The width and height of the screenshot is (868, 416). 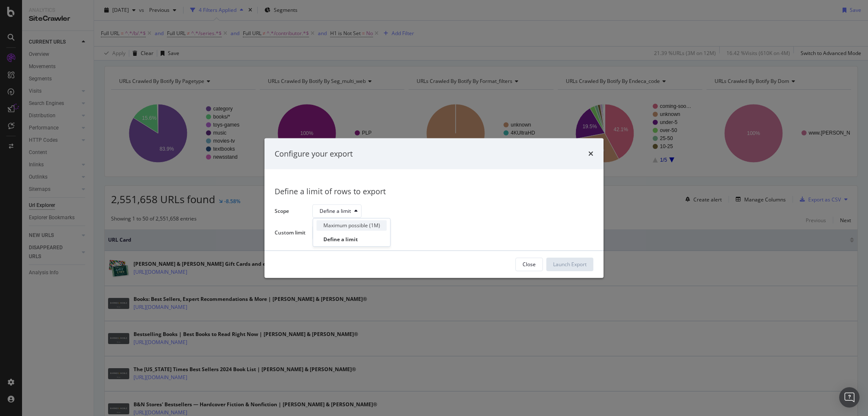 What do you see at coordinates (290, 212) in the screenshot?
I see `label: Scope` at bounding box center [290, 212].